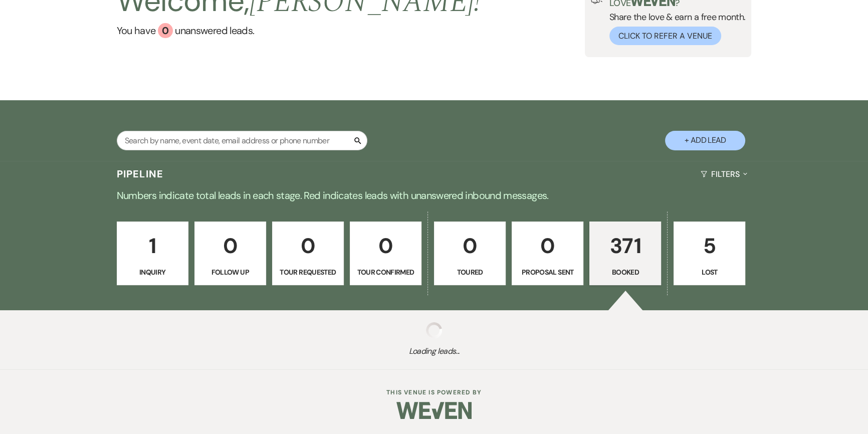 The height and width of the screenshot is (434, 868). Describe the element at coordinates (625, 253) in the screenshot. I see `a: 371Booked` at that location.